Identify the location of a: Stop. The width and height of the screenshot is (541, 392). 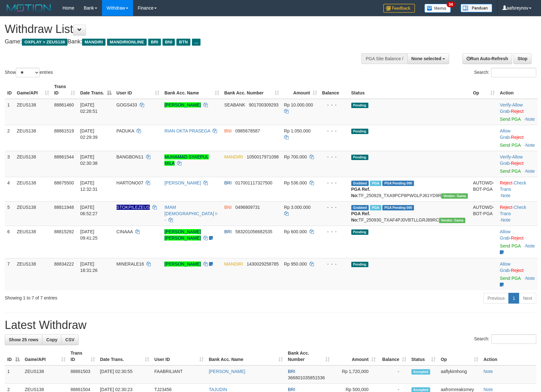
(523, 58).